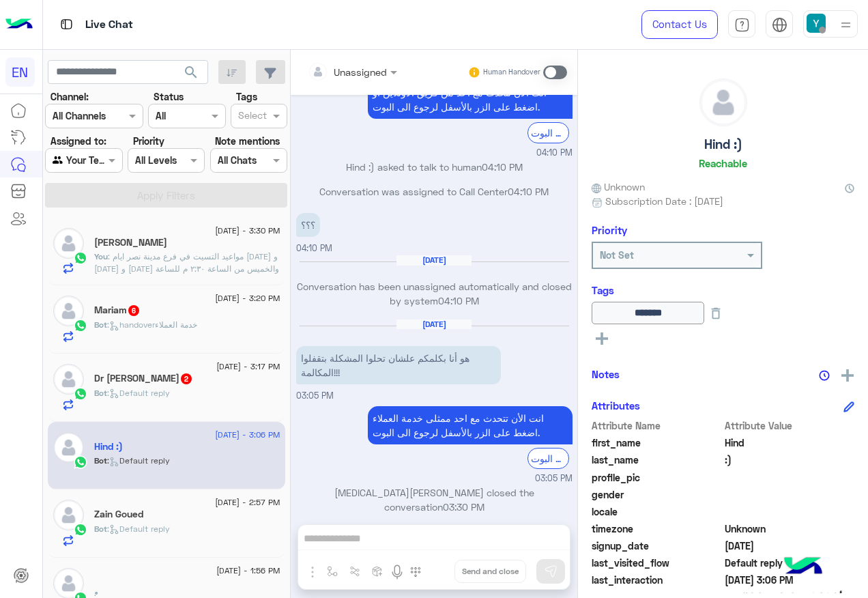 This screenshot has height=598, width=868. Describe the element at coordinates (191, 74) in the screenshot. I see `button: search` at that location.